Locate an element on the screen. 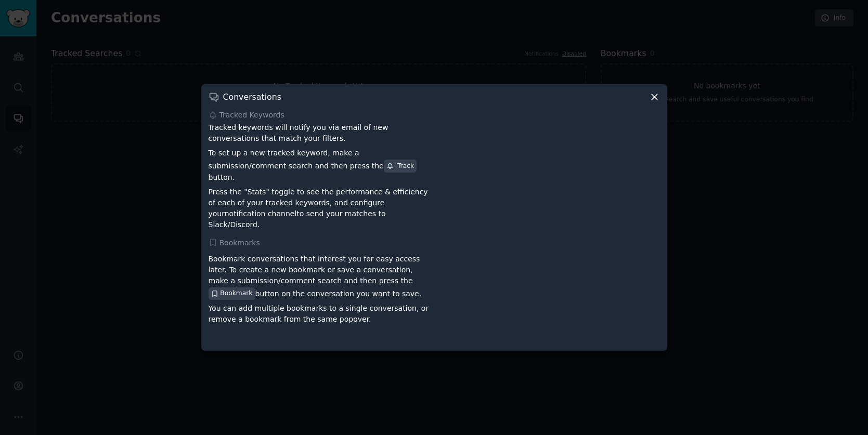  a: notification channel is located at coordinates (260, 214).